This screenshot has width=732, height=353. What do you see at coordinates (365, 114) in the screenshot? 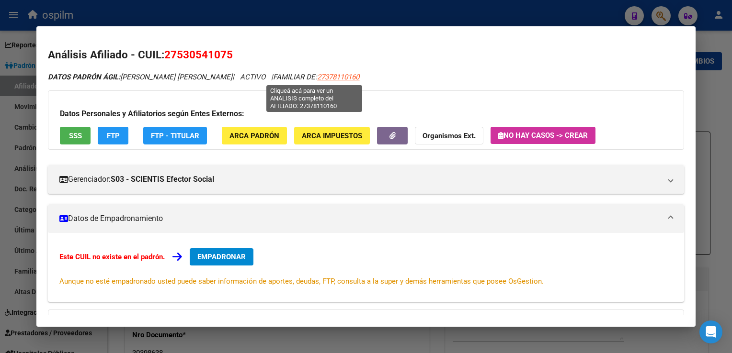
I see `h3: Datos Personales y Afiliatorios según Entes Externos:` at bounding box center [365, 114].